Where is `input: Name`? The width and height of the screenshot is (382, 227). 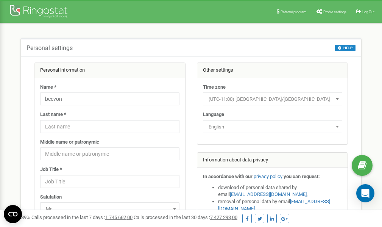
input: Name is located at coordinates (110, 99).